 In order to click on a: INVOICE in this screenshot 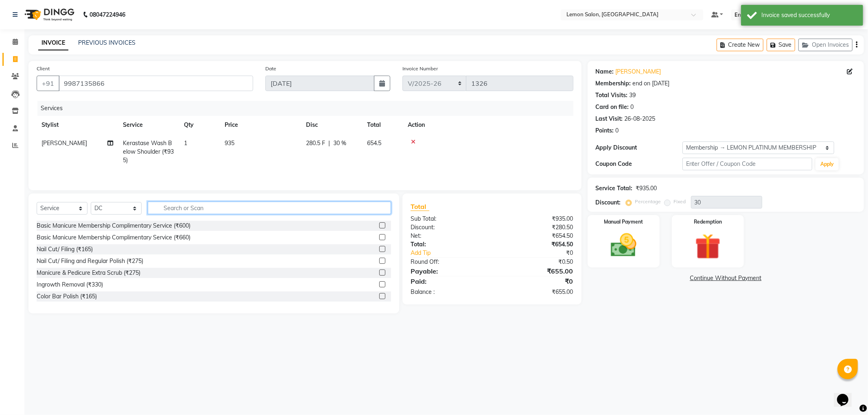, I will do `click(53, 43)`.